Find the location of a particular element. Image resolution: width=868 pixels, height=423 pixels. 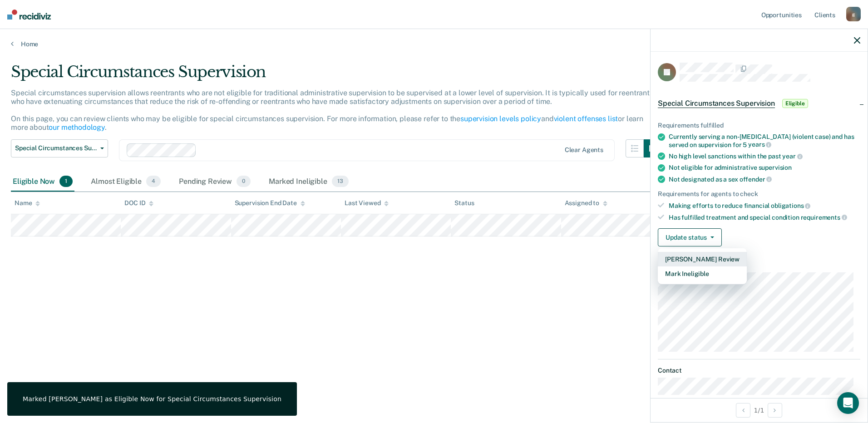

div: Supervision End Date is located at coordinates (270, 203).